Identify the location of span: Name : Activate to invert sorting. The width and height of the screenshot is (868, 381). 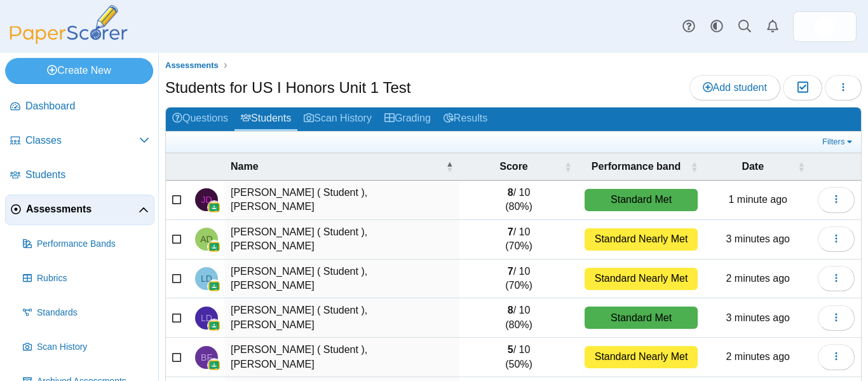
(449, 166).